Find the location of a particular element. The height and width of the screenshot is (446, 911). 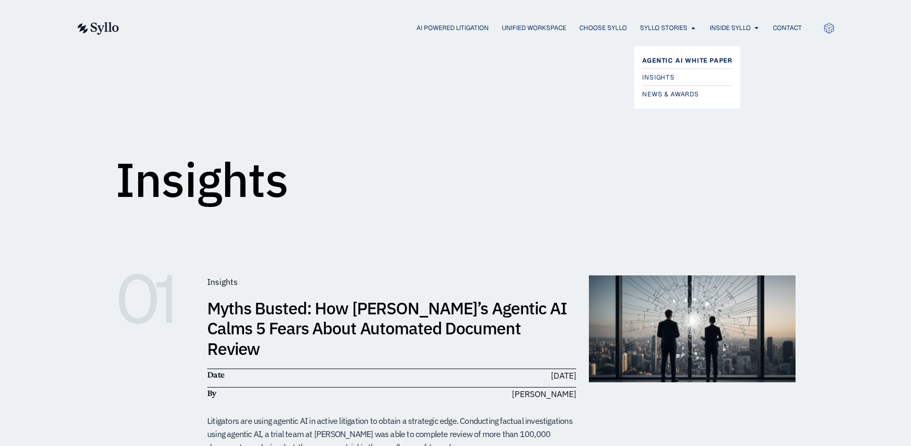

a: Inside Syllo is located at coordinates (730, 28).